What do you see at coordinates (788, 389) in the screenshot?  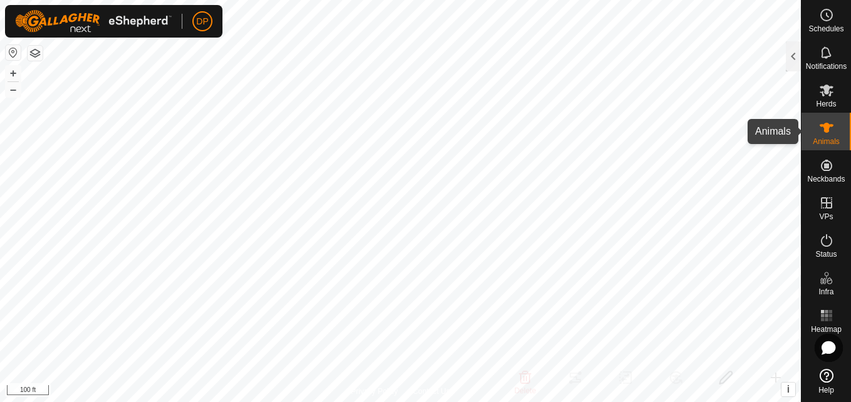 I see `span: i` at bounding box center [788, 389].